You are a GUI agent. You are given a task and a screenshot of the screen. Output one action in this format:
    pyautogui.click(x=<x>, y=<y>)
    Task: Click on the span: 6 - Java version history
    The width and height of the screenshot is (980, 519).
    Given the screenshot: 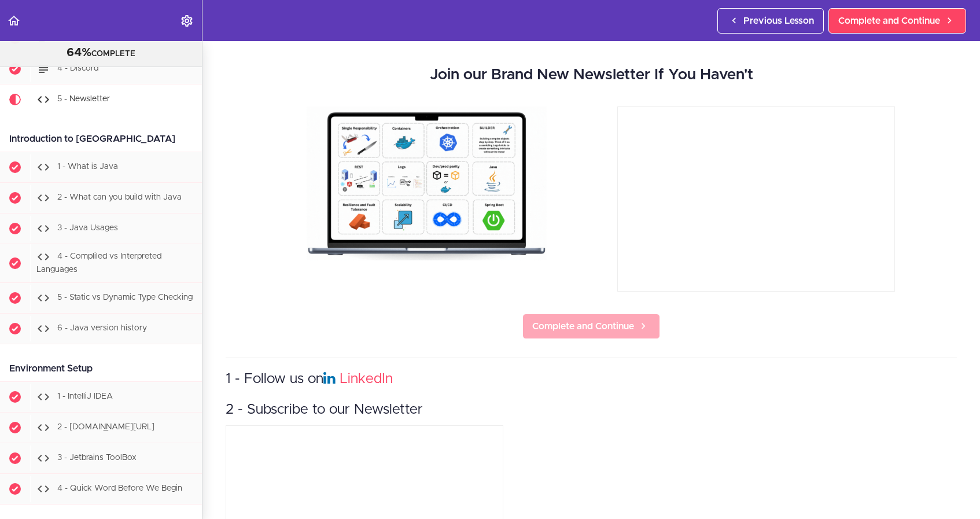 What is the action you would take?
    pyautogui.click(x=102, y=328)
    